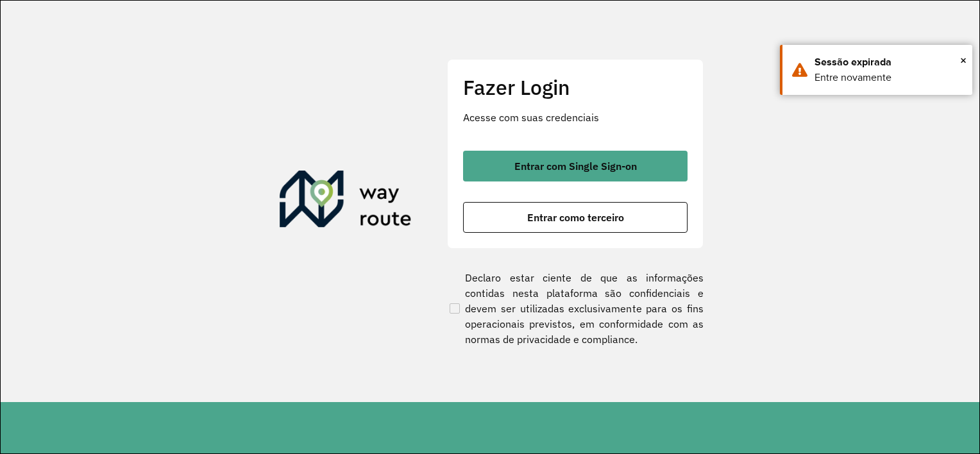  I want to click on label: Declaro estar ciente de que as informações contidas nesta plataforma são confidenciais e devem se..., so click(575, 309).